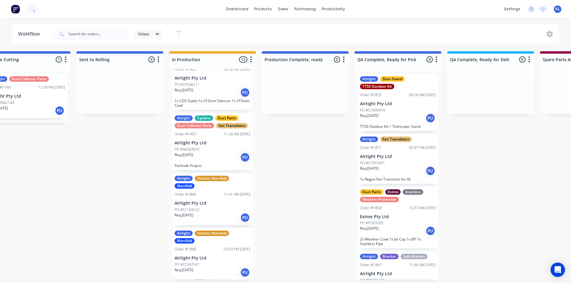 The image size is (571, 283). Describe the element at coordinates (392, 79) in the screenshot. I see `div: Duct Stand` at that location.